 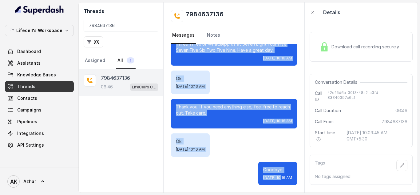 I want to click on p: Details, so click(x=332, y=12).